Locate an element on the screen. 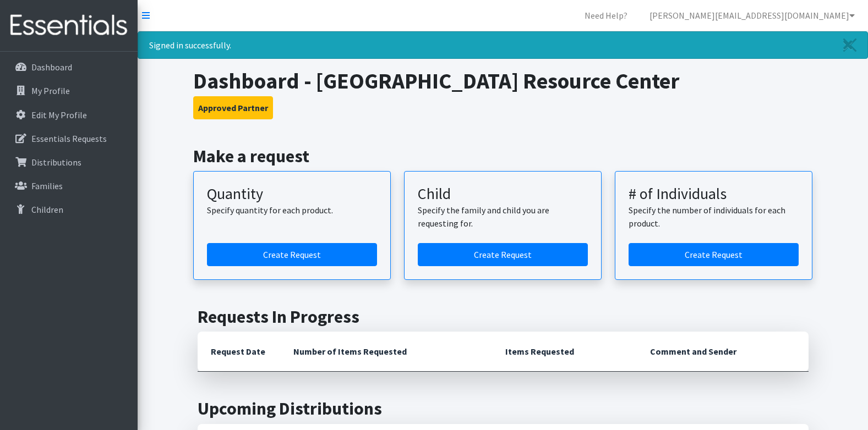 The width and height of the screenshot is (868, 430). a: Create a request by number of individuals is located at coordinates (714, 255).